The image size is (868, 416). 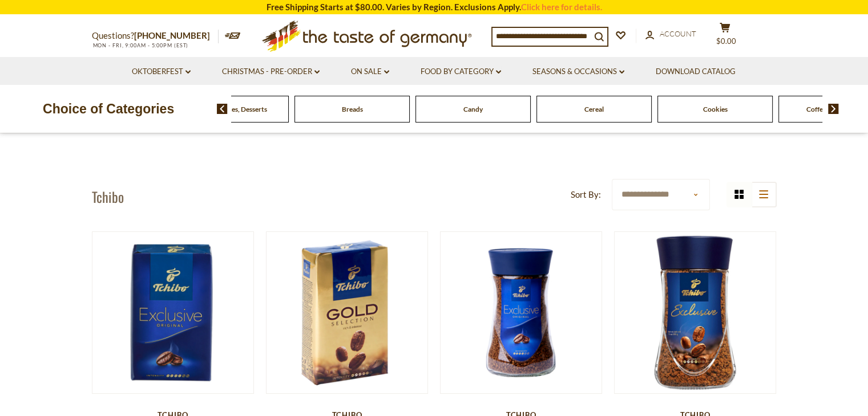 I want to click on a: On Sale, so click(x=370, y=72).